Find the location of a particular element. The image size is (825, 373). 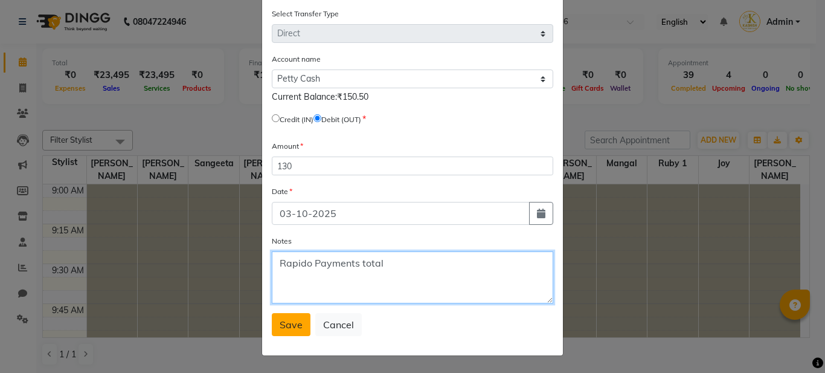

label: Credit (IN) is located at coordinates (297, 120).